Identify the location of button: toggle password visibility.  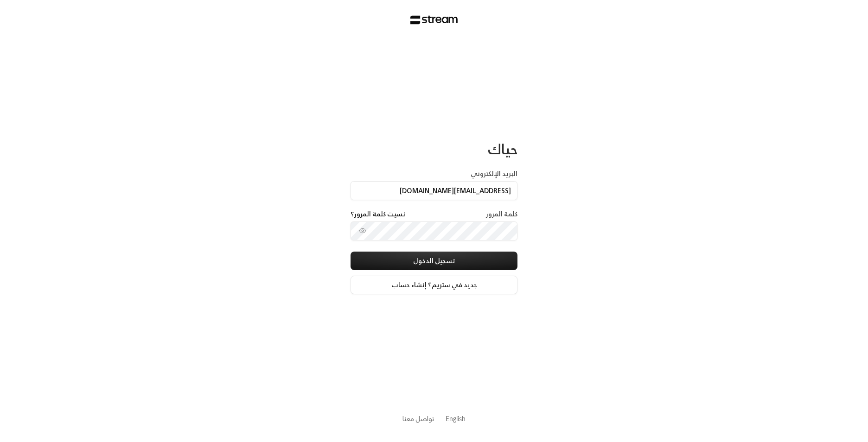
(362, 231).